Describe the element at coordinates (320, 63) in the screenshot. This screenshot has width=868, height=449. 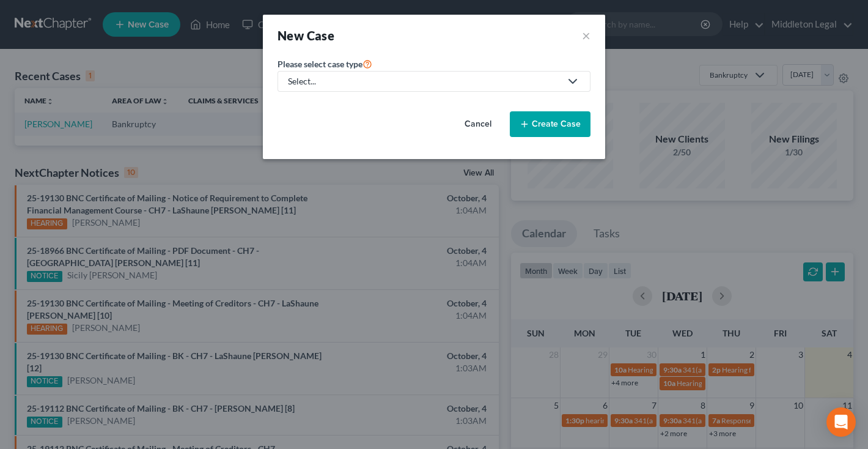
I see `span: Please select case type` at that location.